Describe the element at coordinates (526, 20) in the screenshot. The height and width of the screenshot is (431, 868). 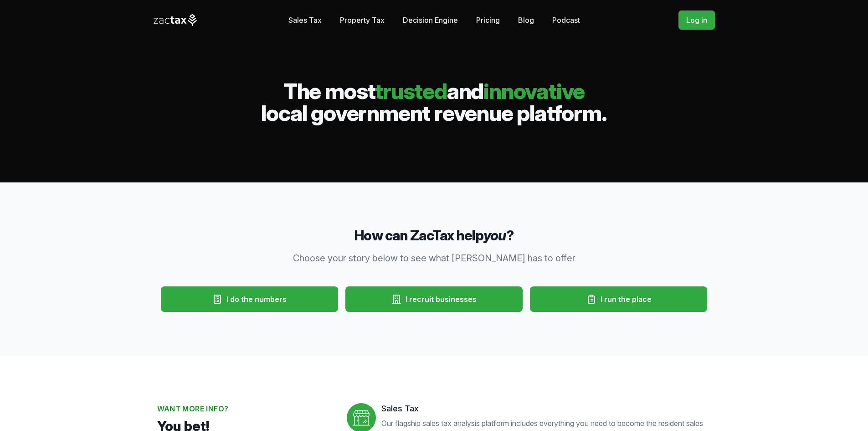
I see `a: Blog` at that location.